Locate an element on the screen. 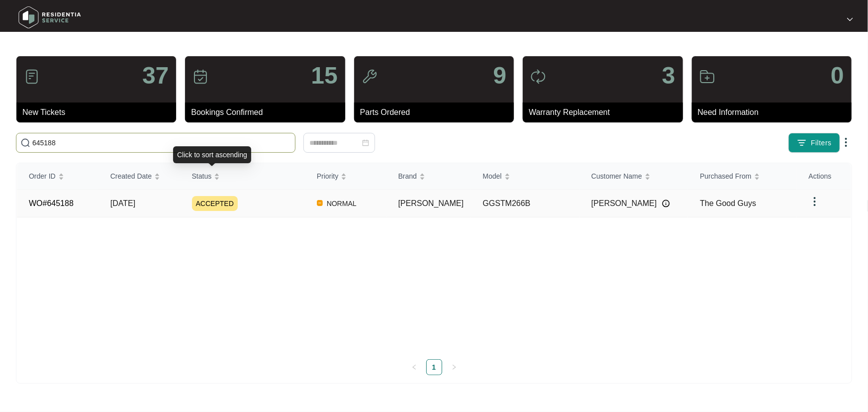  button: filter iconFilters is located at coordinates (814, 143).